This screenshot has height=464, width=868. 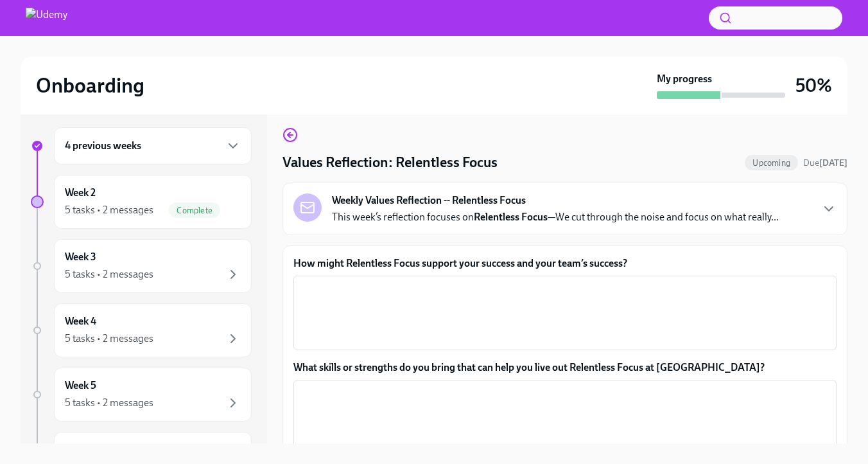 What do you see at coordinates (511, 216) in the screenshot?
I see `strong: Relentless Focus` at bounding box center [511, 216].